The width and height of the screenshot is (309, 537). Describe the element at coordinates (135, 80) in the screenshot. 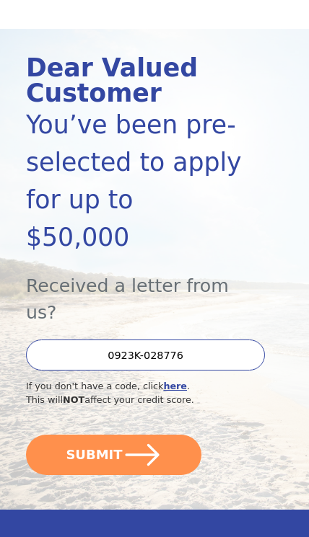

I see `div: Dear Valued Customer` at that location.